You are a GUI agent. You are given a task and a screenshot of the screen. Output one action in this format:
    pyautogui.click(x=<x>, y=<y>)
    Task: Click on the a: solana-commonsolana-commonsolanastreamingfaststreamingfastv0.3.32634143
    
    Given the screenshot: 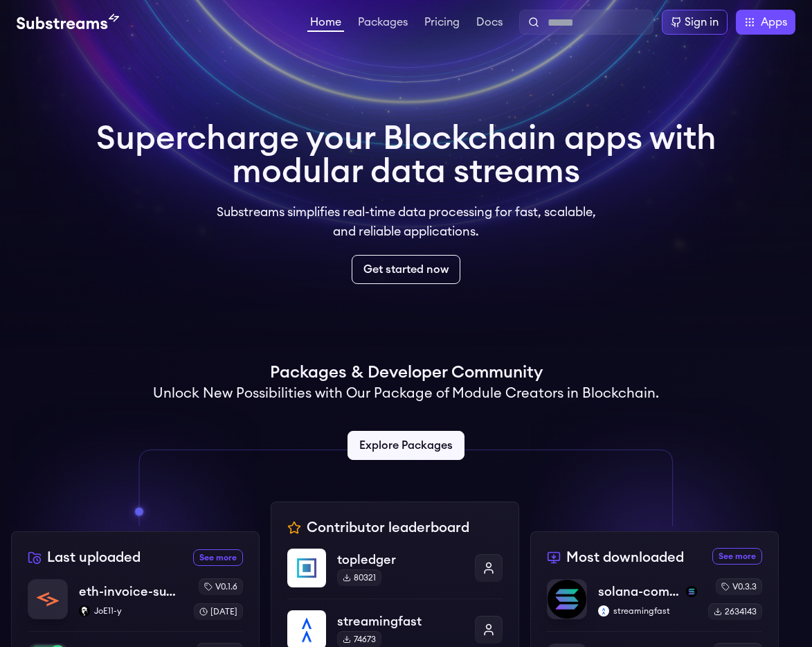 What is the action you would take?
    pyautogui.click(x=655, y=604)
    